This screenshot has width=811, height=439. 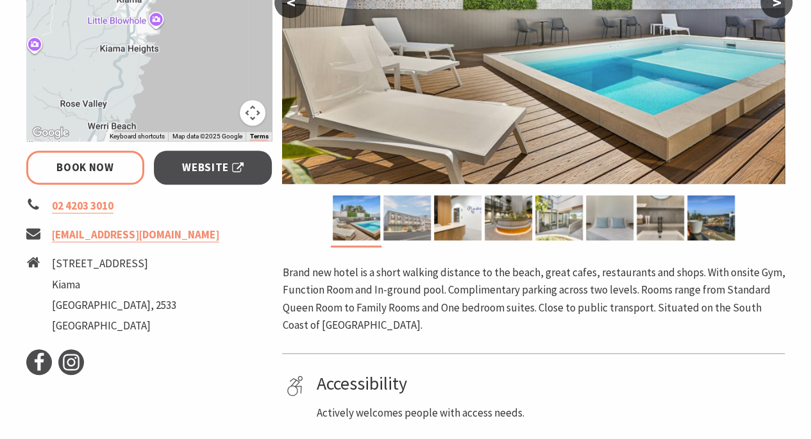 I want to click on img: Reception and Foyer, so click(x=458, y=218).